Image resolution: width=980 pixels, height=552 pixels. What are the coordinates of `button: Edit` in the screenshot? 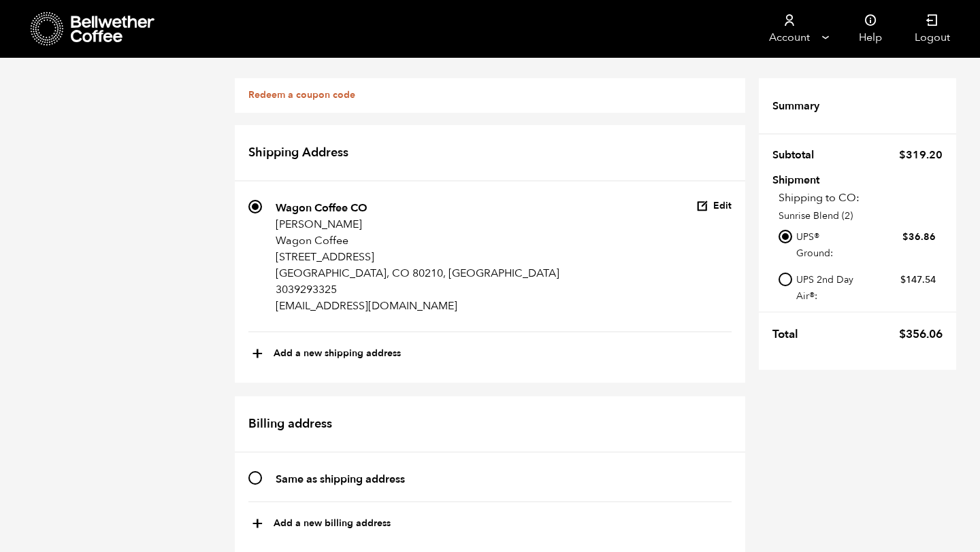 It's located at (714, 206).